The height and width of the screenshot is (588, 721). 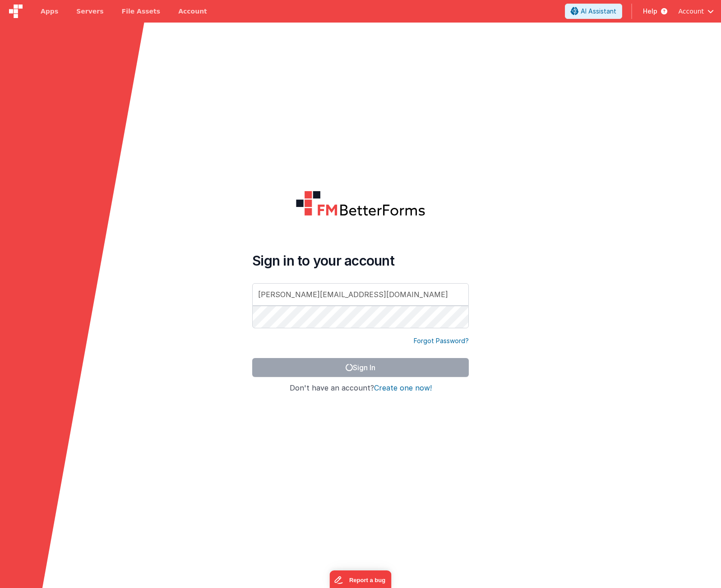 I want to click on a: Forgot Password?, so click(x=441, y=341).